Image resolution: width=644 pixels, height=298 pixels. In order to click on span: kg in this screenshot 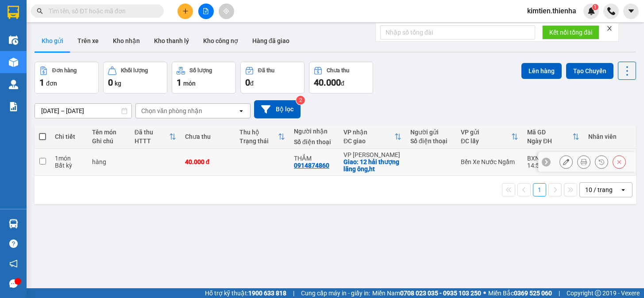, I will do `click(117, 83)`.